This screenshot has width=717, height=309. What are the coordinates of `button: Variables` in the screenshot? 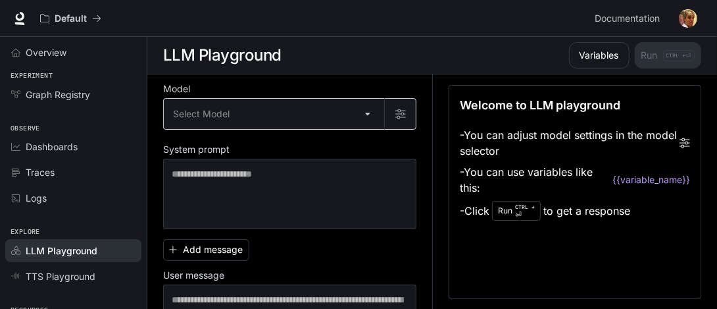 It's located at (600, 55).